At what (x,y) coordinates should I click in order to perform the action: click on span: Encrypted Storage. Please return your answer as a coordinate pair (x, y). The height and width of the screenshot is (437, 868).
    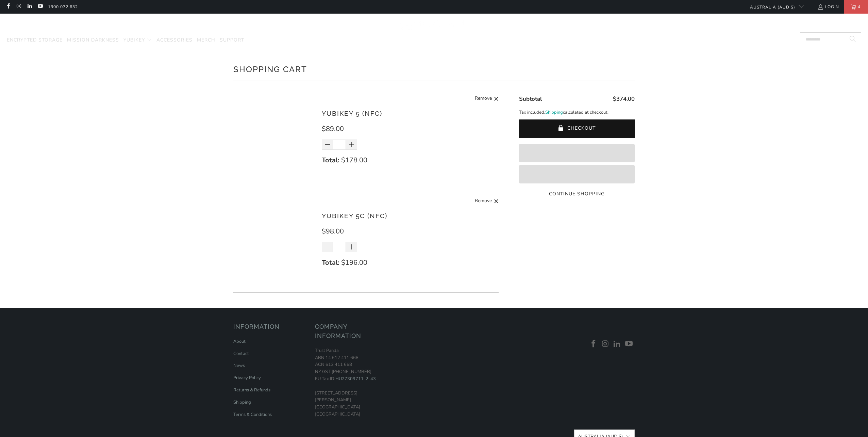
    Looking at the image, I should click on (35, 40).